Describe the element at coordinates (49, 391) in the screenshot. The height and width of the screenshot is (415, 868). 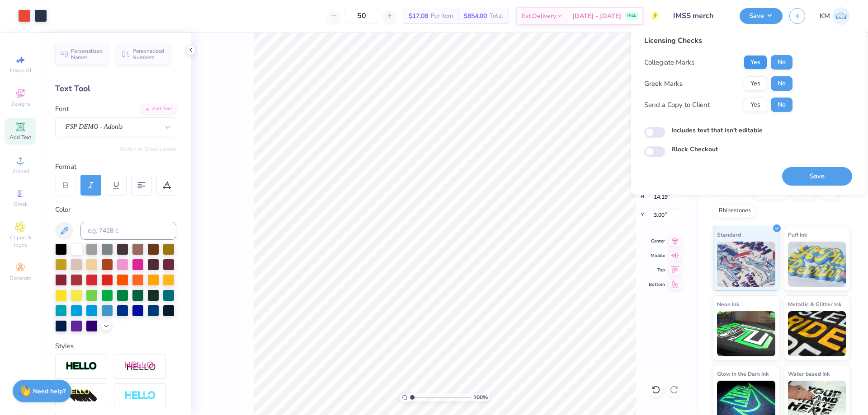
I see `strong: Need help?` at that location.